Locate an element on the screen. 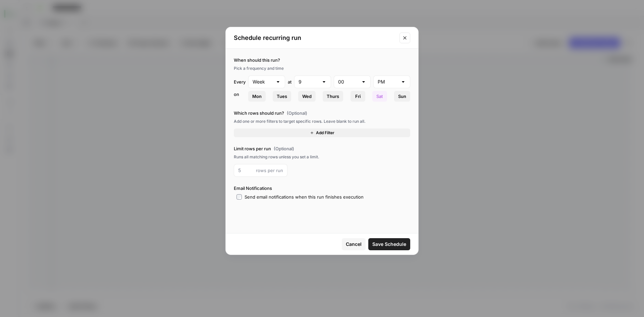  button: Cancel is located at coordinates (353, 244).